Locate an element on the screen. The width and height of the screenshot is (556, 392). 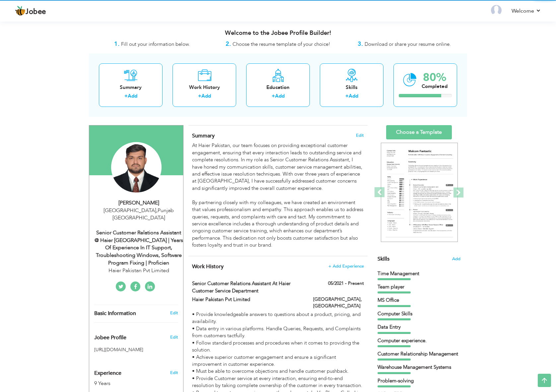
div: Summary is located at coordinates (131, 87).